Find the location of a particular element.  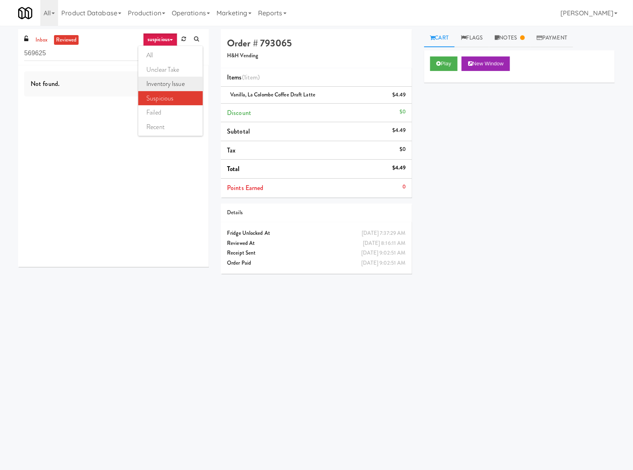

span: Discount is located at coordinates (239, 113).